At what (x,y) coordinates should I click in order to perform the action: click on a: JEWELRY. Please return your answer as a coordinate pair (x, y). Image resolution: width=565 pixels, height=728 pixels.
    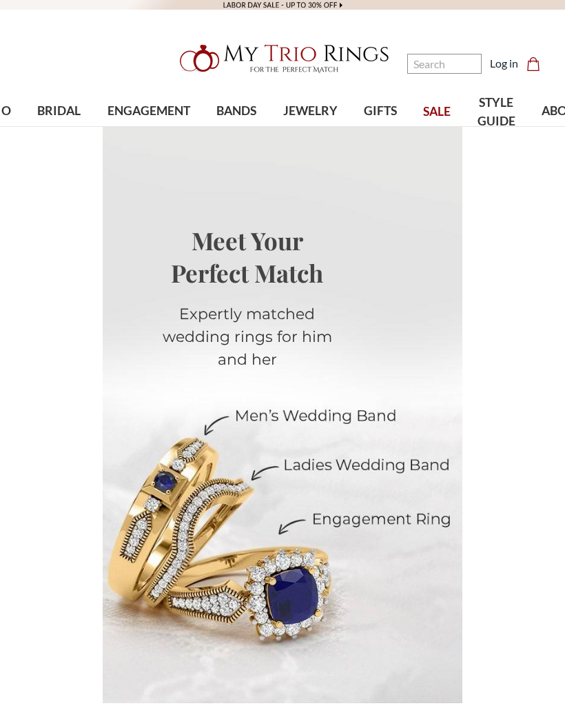
    Looking at the image, I should click on (310, 111).